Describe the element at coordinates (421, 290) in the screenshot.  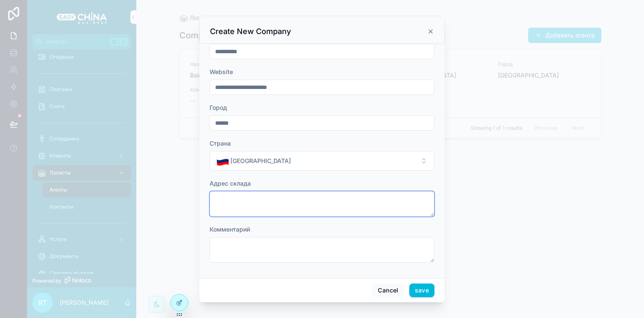
I see `button: save` at that location.